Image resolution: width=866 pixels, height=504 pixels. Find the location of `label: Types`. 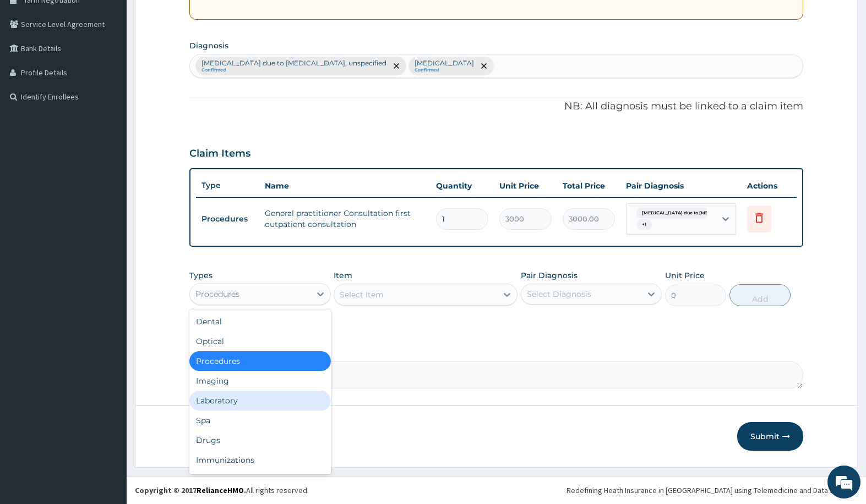

label: Types is located at coordinates (201, 275).